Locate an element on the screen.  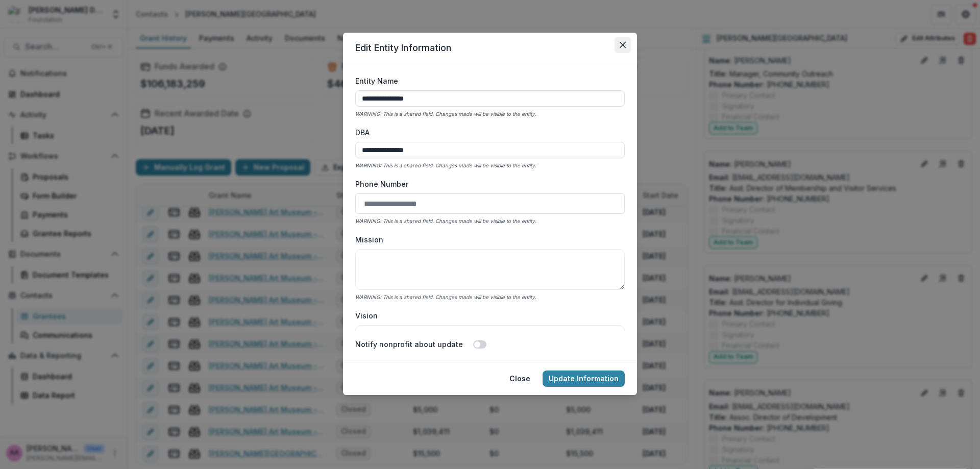
header: Edit Entity Information is located at coordinates (490, 48).